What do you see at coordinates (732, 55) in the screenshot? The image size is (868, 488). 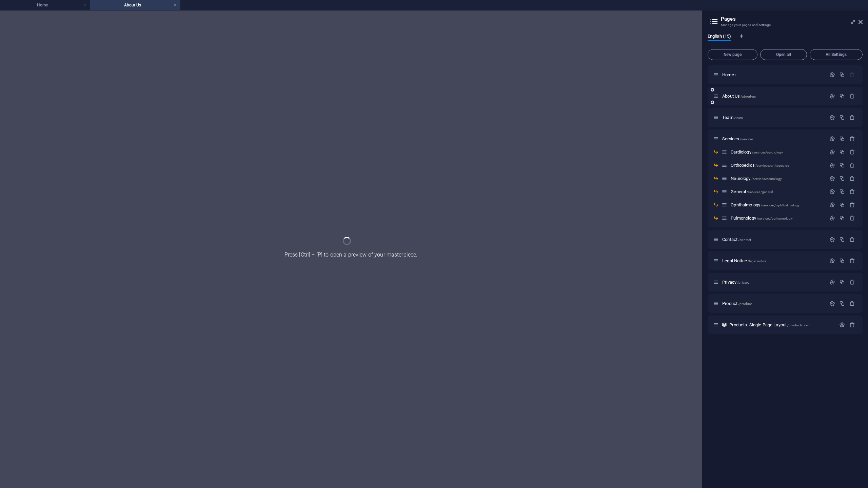 I see `button: New page` at bounding box center [732, 55].